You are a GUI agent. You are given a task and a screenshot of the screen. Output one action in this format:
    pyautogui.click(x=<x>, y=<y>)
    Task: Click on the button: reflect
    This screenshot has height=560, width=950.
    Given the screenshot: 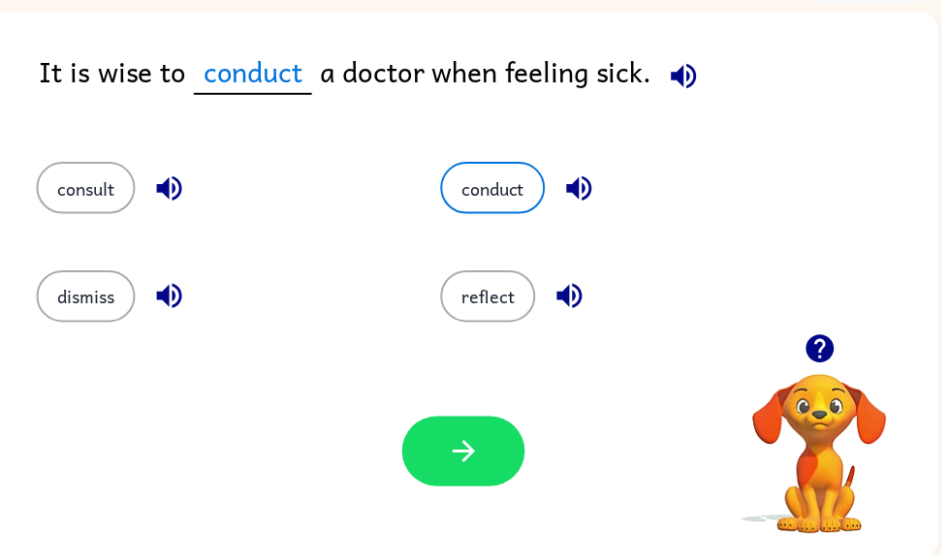 What is the action you would take?
    pyautogui.click(x=492, y=299)
    